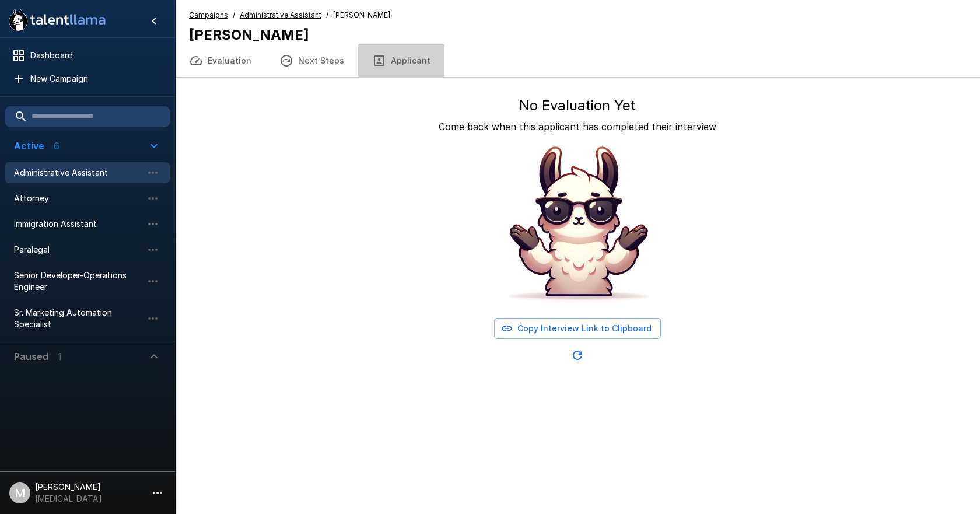 This screenshot has height=514, width=980. Describe the element at coordinates (401, 61) in the screenshot. I see `button: Applicant` at that location.